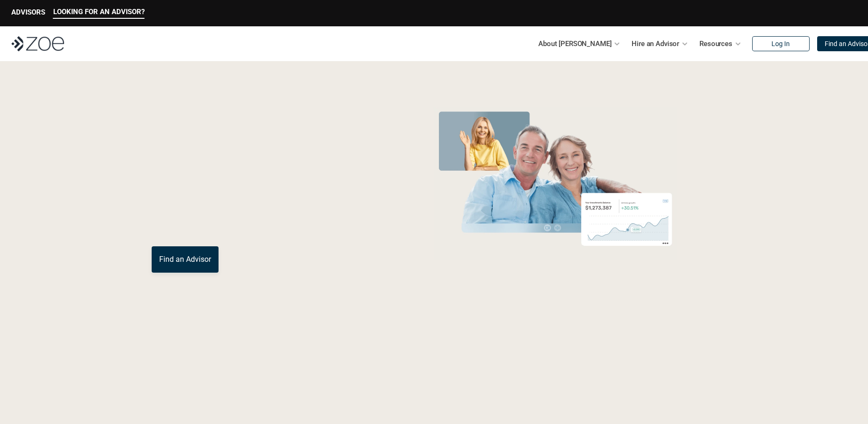 Image resolution: width=868 pixels, height=424 pixels. What do you see at coordinates (716, 44) in the screenshot?
I see `p: Resources` at bounding box center [716, 44].